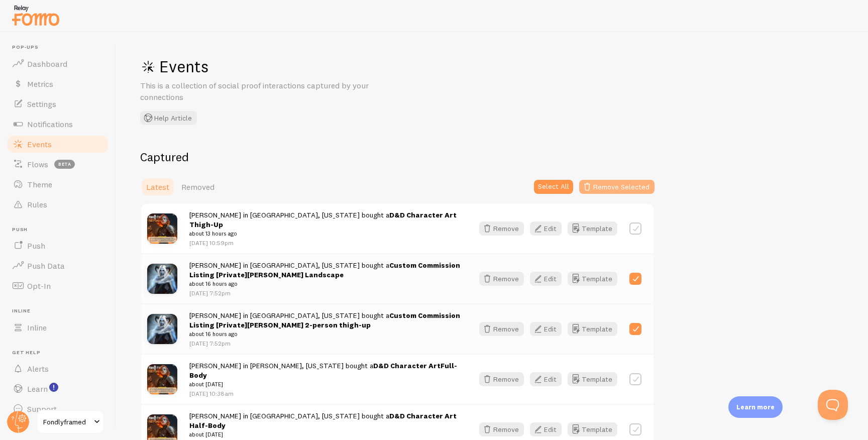 This screenshot has height=440, width=868. What do you see at coordinates (39, 286) in the screenshot?
I see `span: Opt-In` at bounding box center [39, 286].